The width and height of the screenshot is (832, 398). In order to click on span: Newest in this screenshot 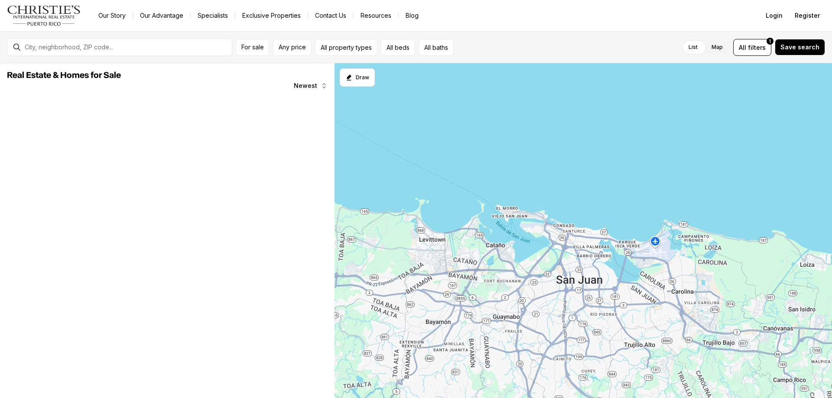, I will do `click(305, 86)`.